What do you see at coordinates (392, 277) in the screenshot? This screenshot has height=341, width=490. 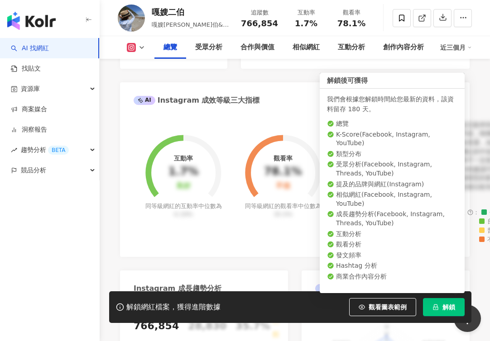 I see `li: 商業合作內容分析` at bounding box center [392, 277].